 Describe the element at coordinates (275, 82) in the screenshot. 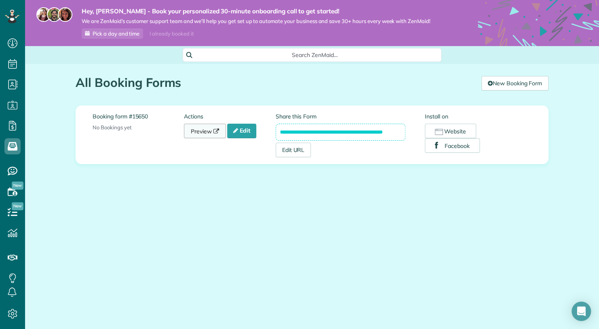

I see `h1: All Booking Forms` at that location.